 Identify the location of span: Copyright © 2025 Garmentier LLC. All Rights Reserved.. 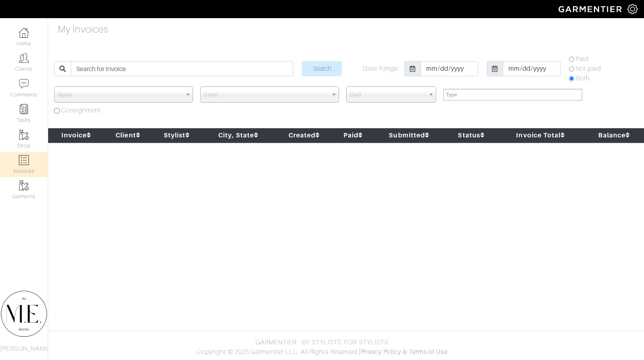
(277, 352).